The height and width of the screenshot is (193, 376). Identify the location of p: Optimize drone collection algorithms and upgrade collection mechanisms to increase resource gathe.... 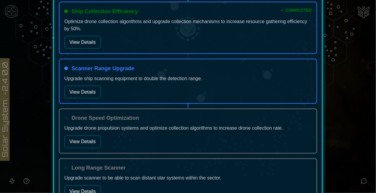
(188, 25).